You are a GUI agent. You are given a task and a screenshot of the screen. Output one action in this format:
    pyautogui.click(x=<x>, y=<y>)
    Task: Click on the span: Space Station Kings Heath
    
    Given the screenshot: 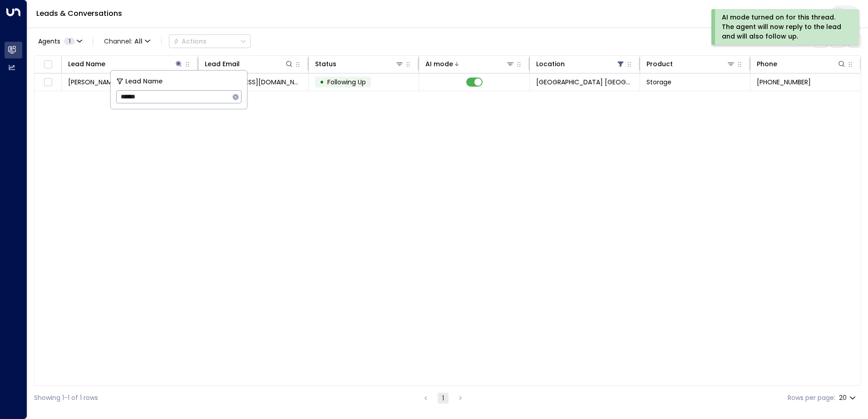 What is the action you would take?
    pyautogui.click(x=585, y=82)
    